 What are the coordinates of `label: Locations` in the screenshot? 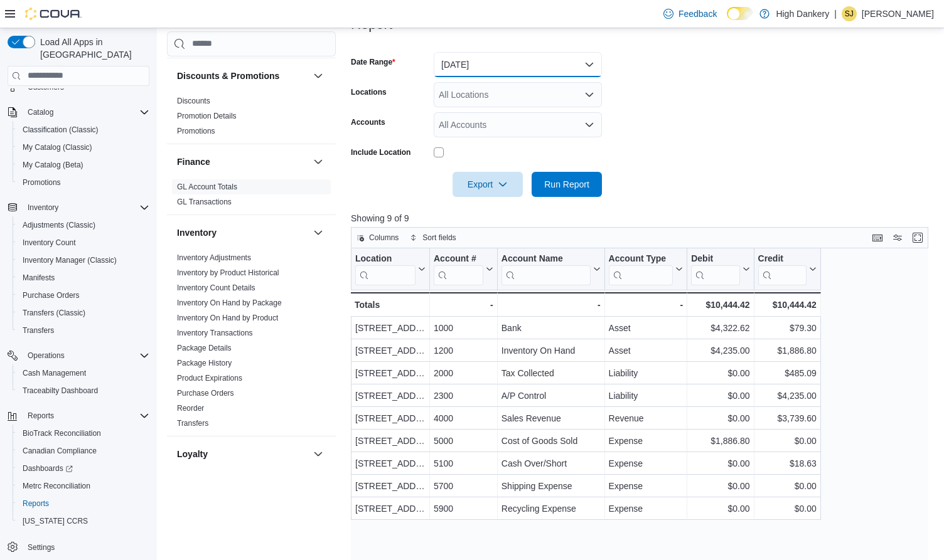 It's located at (369, 92).